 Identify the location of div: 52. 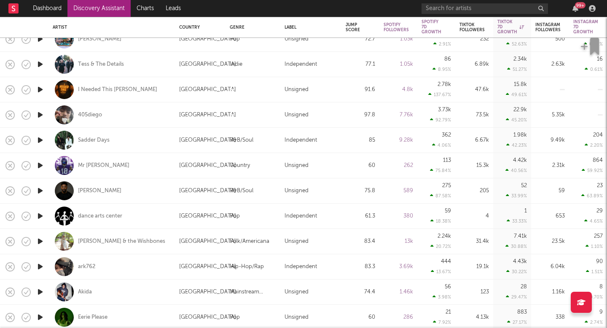
(524, 185).